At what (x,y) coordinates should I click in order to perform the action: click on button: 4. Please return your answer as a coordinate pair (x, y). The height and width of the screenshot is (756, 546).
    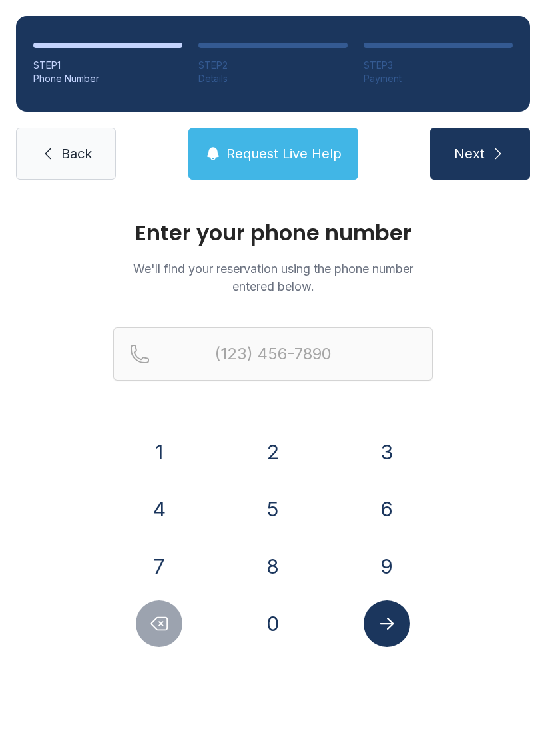
    Looking at the image, I should click on (159, 509).